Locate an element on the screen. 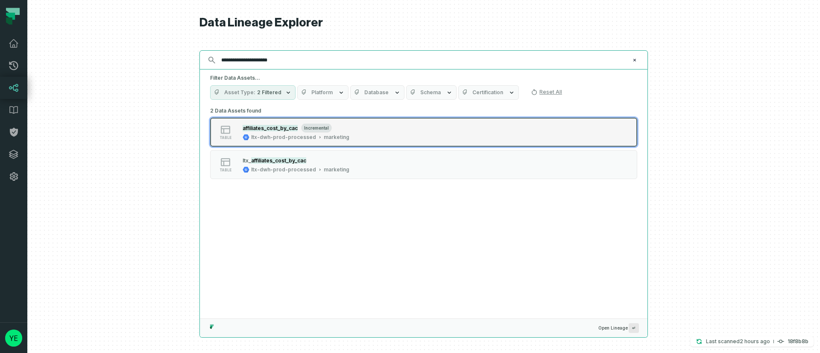 Image resolution: width=820 pixels, height=353 pixels. div: 2 Data Assets found is located at coordinates (423, 148).